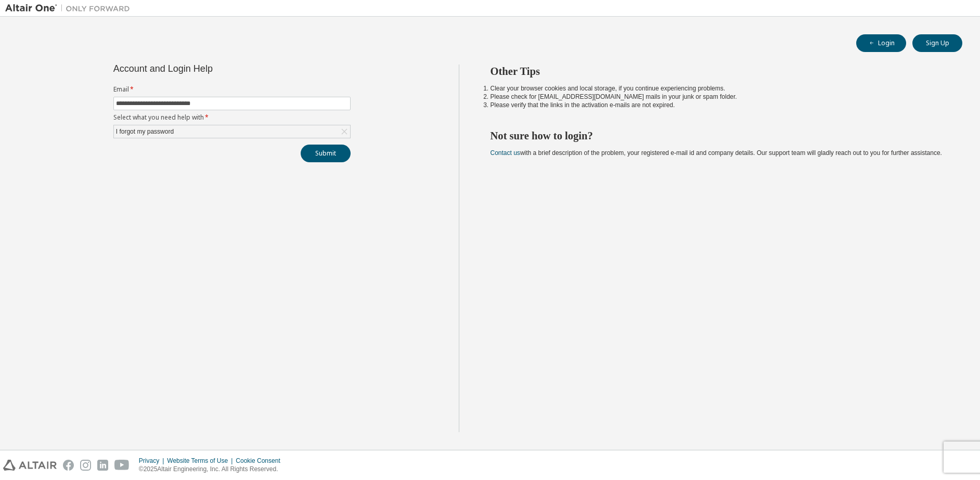  I want to click on img: altair_logo.svg, so click(29, 465).